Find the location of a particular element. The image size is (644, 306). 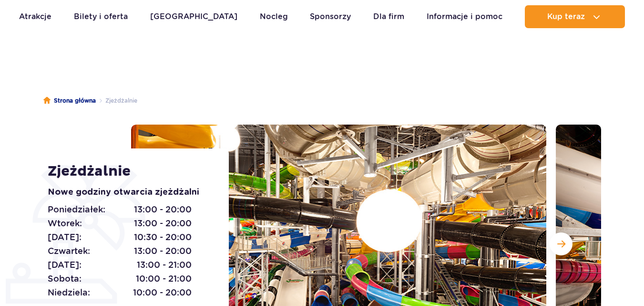

span: 10:30 - 20:00 is located at coordinates (162, 237).